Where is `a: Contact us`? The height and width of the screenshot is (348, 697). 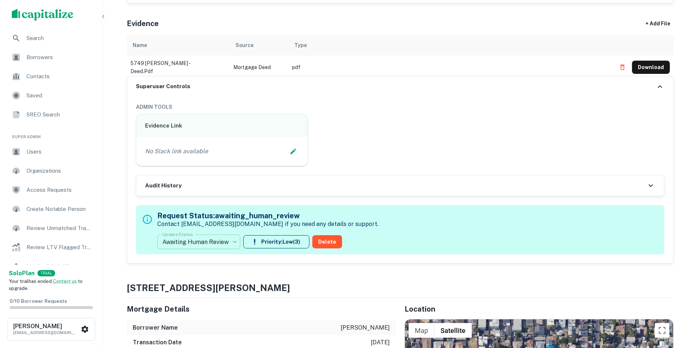
a: Contact us is located at coordinates (65, 281).